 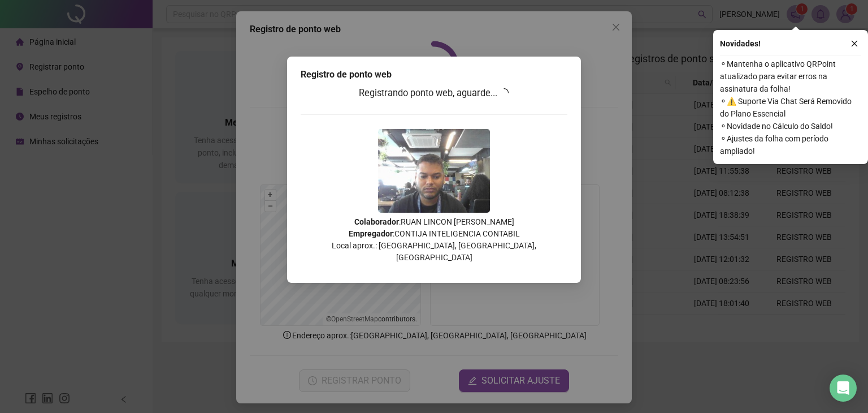 I want to click on strong: Colaborador, so click(x=376, y=222).